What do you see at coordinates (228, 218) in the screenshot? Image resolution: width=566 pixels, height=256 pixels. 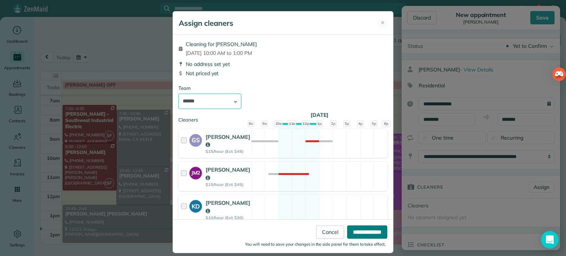 I see `strong: $10/hour (Est: $30)` at bounding box center [228, 218].